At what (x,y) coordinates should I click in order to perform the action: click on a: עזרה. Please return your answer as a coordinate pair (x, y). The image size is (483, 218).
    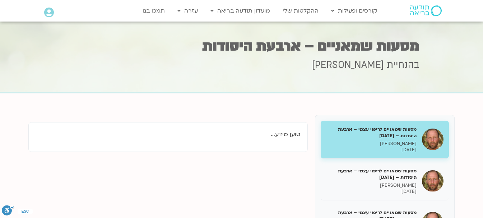
    Looking at the image, I should click on (187, 11).